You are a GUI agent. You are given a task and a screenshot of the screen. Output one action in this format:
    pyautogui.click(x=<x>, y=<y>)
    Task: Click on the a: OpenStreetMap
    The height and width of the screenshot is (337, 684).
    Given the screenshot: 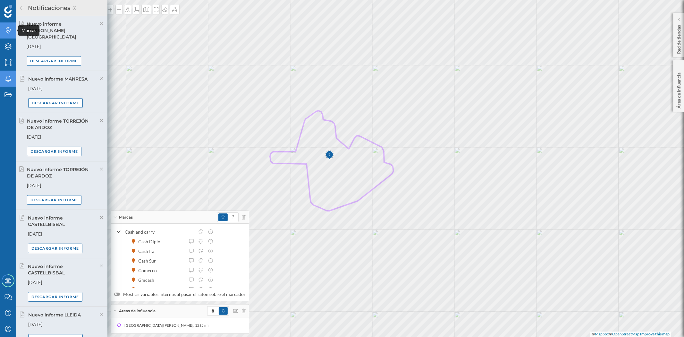 What is the action you would take?
    pyautogui.click(x=626, y=333)
    